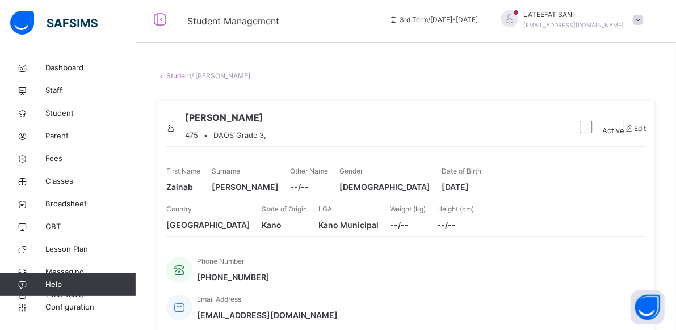 This screenshot has height=330, width=676. What do you see at coordinates (240, 135) in the screenshot?
I see `span: DAOS Grade 3,` at bounding box center [240, 135].